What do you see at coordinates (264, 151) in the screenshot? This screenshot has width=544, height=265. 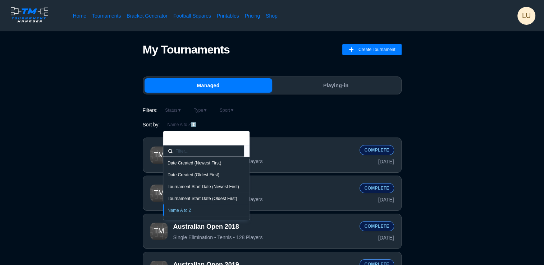 I see `span: Australian Open 2016` at bounding box center [264, 151].